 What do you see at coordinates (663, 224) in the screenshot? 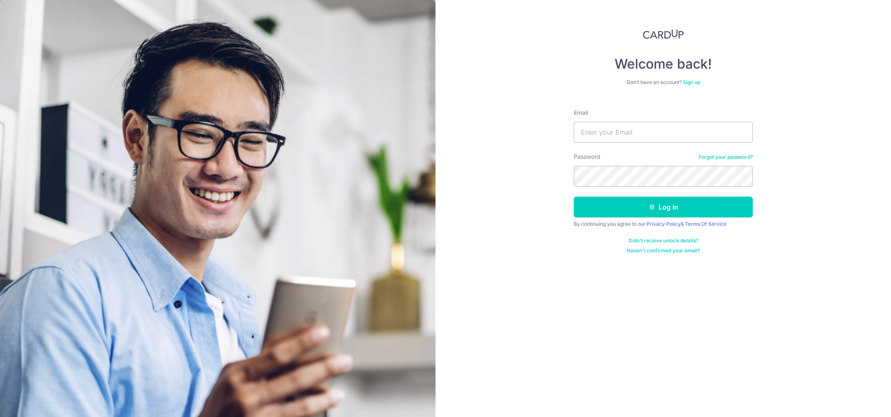
I see `div: By continuing you agree to our &` at bounding box center [663, 224].